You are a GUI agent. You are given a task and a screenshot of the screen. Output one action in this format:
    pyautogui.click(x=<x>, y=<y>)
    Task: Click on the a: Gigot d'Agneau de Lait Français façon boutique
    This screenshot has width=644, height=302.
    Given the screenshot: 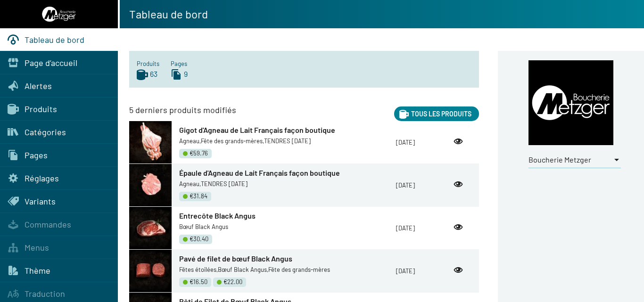 What is the action you would take?
    pyautogui.click(x=287, y=130)
    